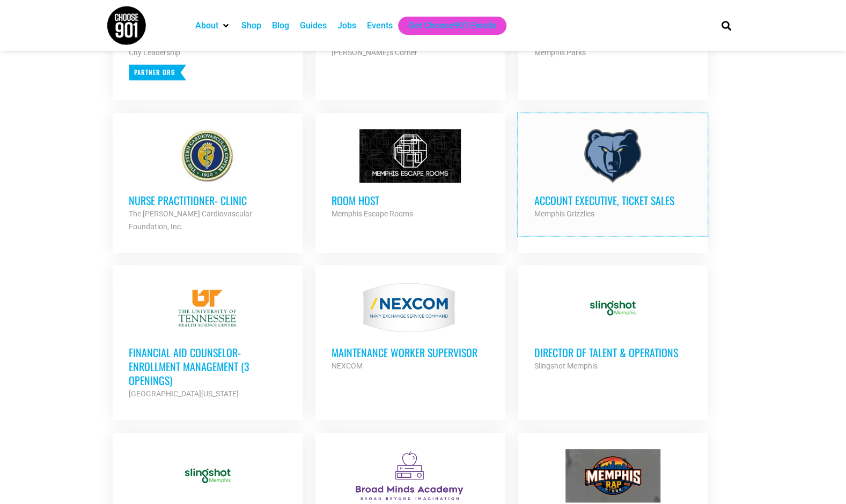 The image size is (846, 504). Describe the element at coordinates (155, 53) in the screenshot. I see `strong: City Leadership` at that location.